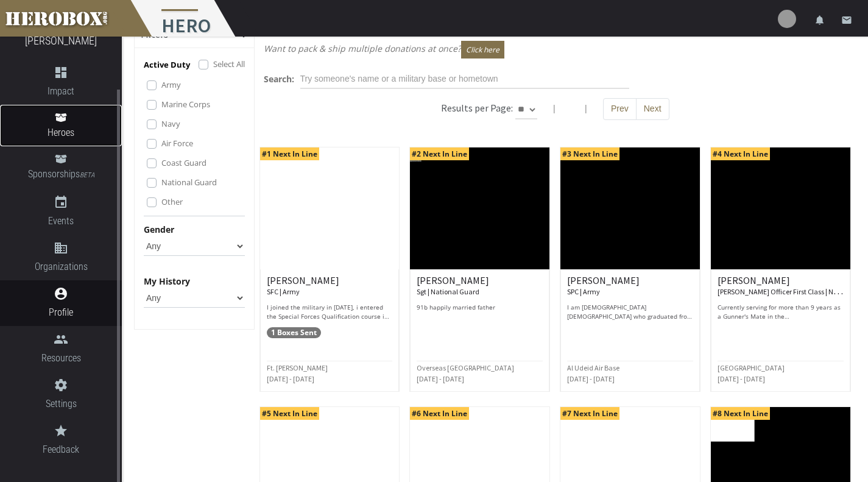 This screenshot has width=868, height=482. I want to click on p: 91b happily married father, so click(479, 312).